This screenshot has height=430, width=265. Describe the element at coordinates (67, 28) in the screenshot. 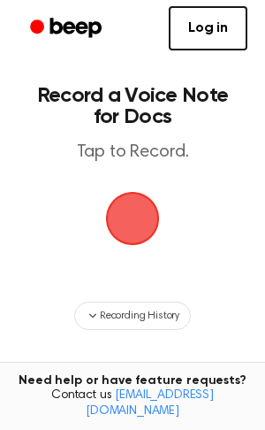

I see `a: Beep` at that location.